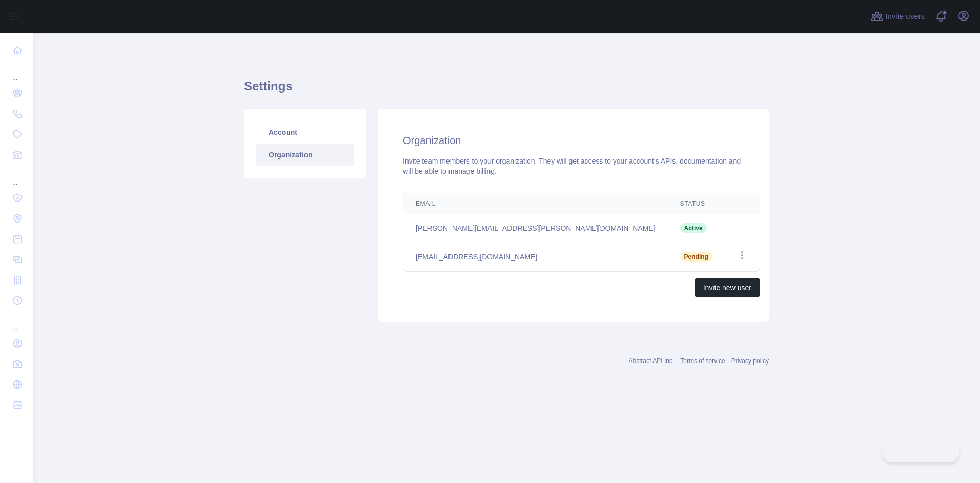  Describe the element at coordinates (897, 16) in the screenshot. I see `button: Invite users` at that location.